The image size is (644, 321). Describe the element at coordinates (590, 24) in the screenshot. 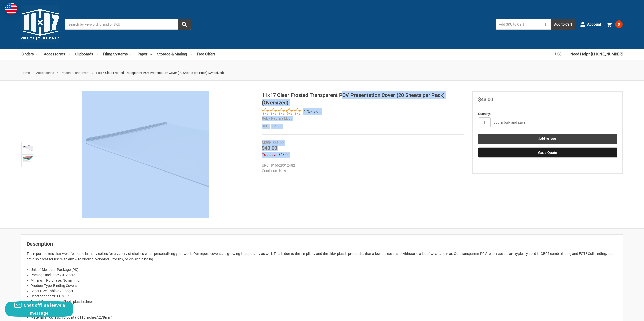

I see `a: Account` at that location.